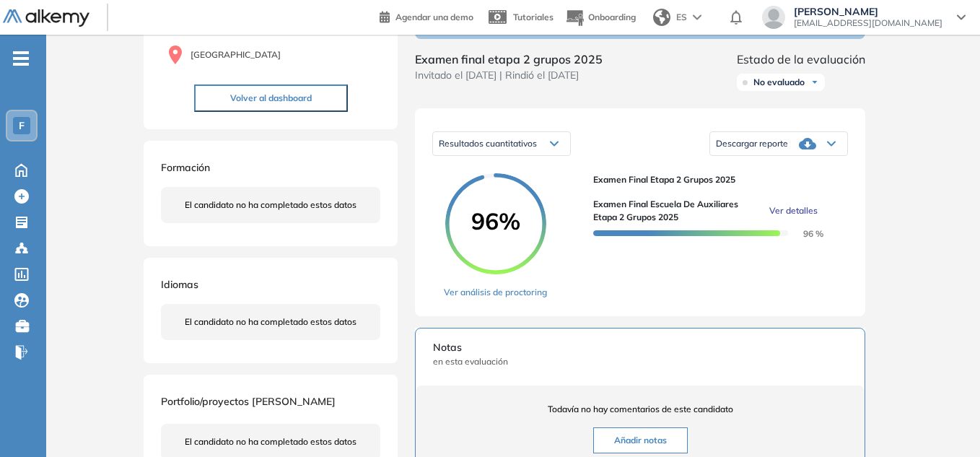 This screenshot has width=980, height=457. I want to click on a: Ver análisis de proctoring, so click(495, 292).